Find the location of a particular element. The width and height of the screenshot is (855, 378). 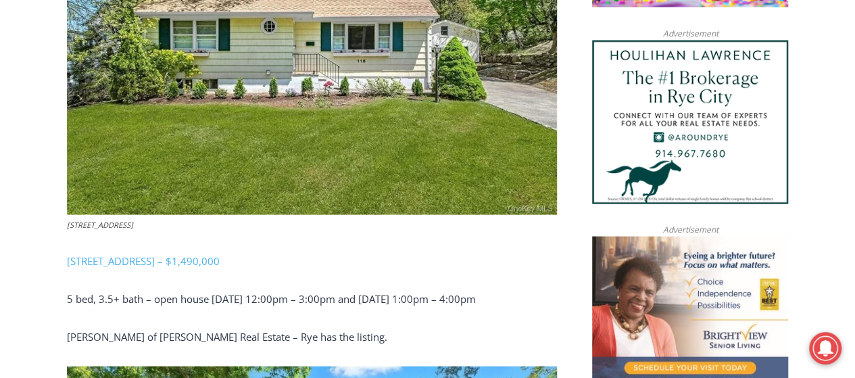

div: Face Painting is located at coordinates (165, 75).